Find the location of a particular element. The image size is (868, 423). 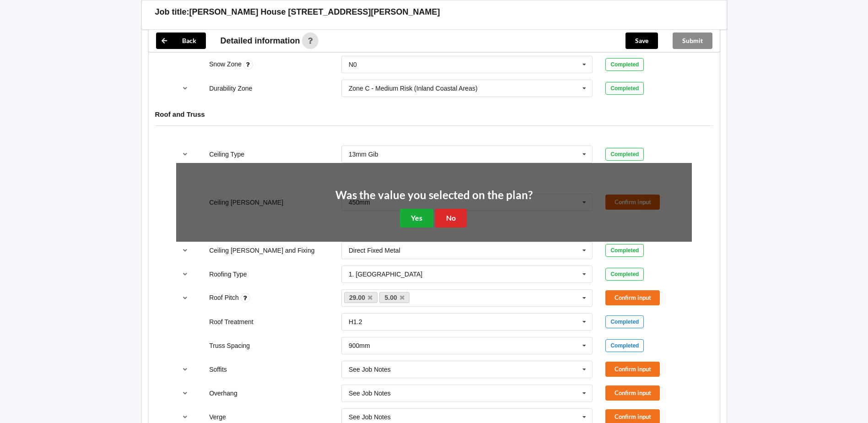

div: 900mm is located at coordinates (359, 346).